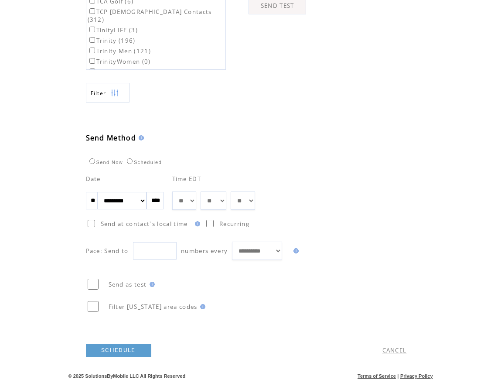  Describe the element at coordinates (395, 350) in the screenshot. I see `a: CANCEL` at that location.